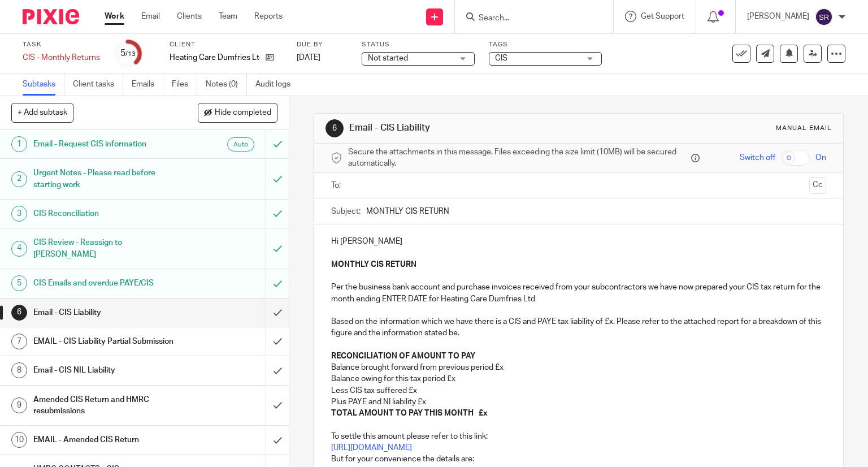 This screenshot has width=868, height=467. I want to click on p: Balance brought forward from previous period £x, so click(579, 368).